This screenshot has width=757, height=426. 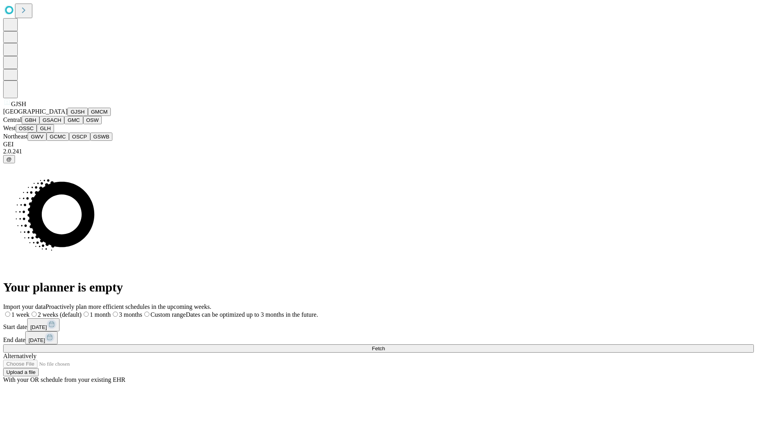 What do you see at coordinates (128, 306) in the screenshot?
I see `span: Proactively plan more efficient schedules in the upcoming weeks.` at bounding box center [128, 306].